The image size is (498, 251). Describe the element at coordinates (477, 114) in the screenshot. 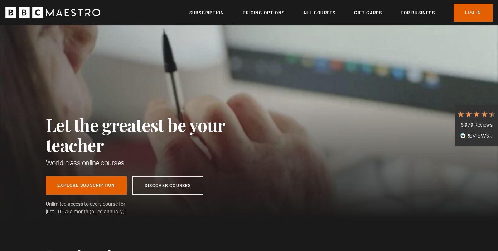

I see `div: 4.7 Stars` at that location.